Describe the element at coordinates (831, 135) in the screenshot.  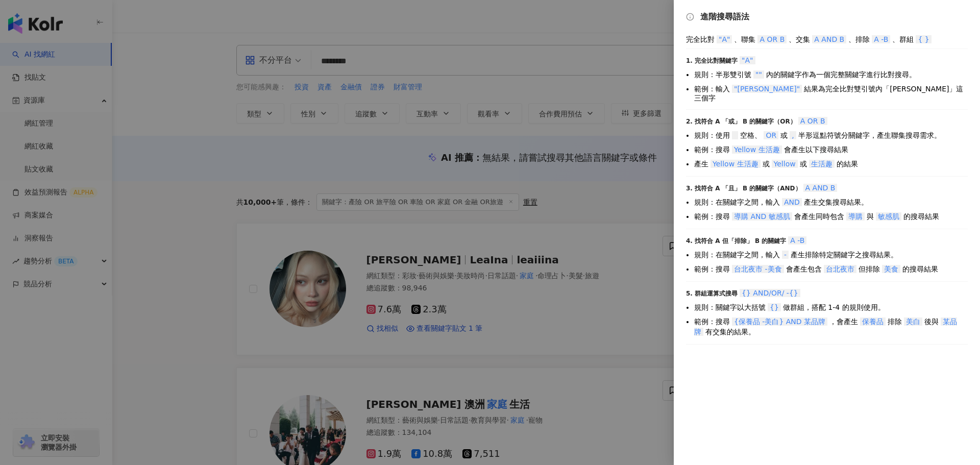
I see `li: 規則：使用 空格、 或 半形逗點符號分關鍵字，產生聯集搜尋需求。` at that location.